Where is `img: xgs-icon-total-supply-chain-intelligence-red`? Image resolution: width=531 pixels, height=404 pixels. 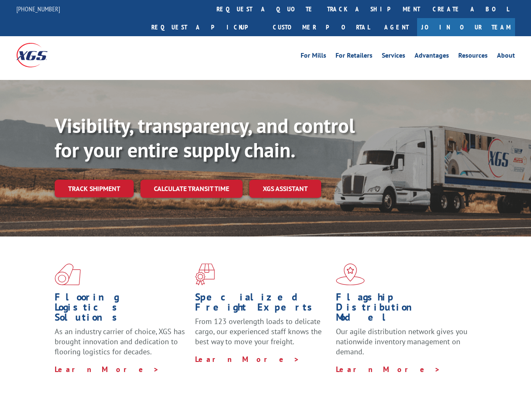
img: xgs-icon-total-supply-chain-intelligence-red is located at coordinates (68, 274).